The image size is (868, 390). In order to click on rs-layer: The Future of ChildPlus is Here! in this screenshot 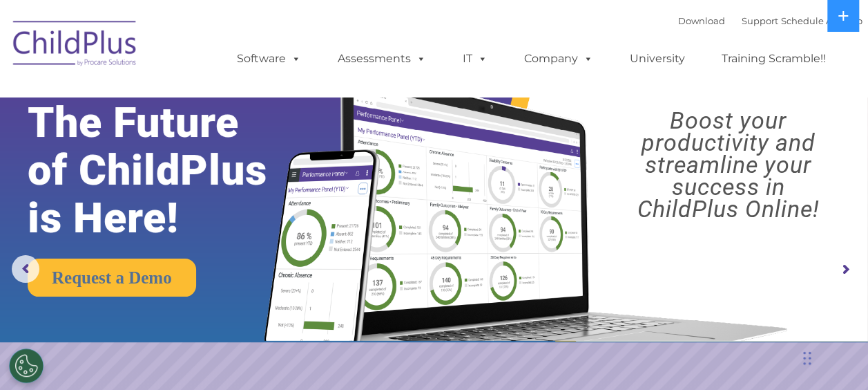, I will do `click(166, 170)`.